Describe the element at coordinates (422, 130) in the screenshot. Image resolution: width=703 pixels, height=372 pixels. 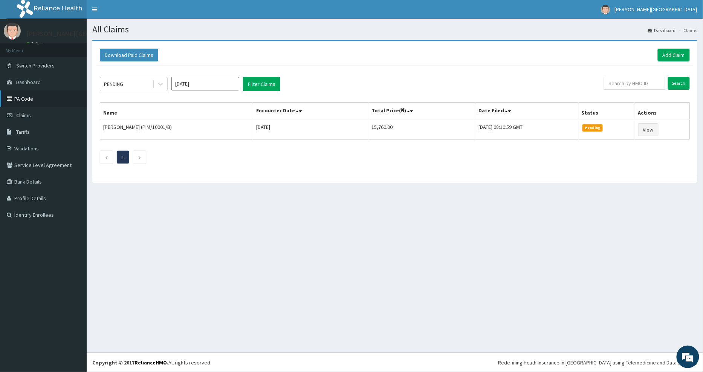
I see `td: 15,760.00` at that location.